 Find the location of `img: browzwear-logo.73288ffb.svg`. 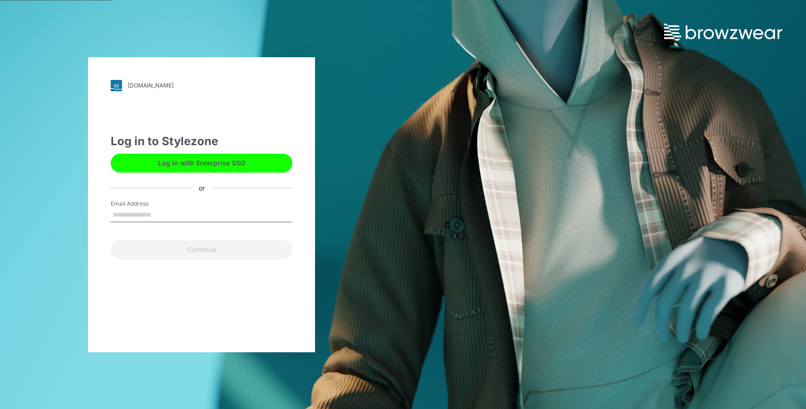

img: browzwear-logo.73288ffb.svg is located at coordinates (723, 32).